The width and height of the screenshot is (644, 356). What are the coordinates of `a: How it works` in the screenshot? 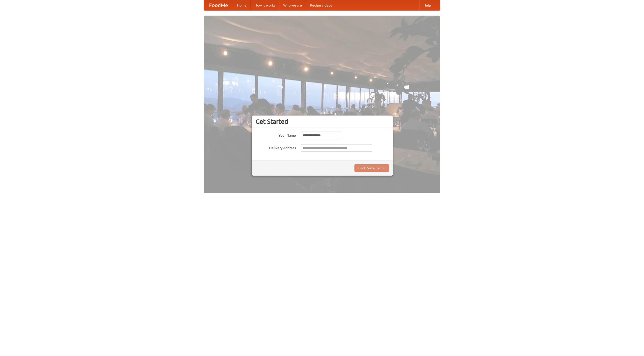 It's located at (265, 6).